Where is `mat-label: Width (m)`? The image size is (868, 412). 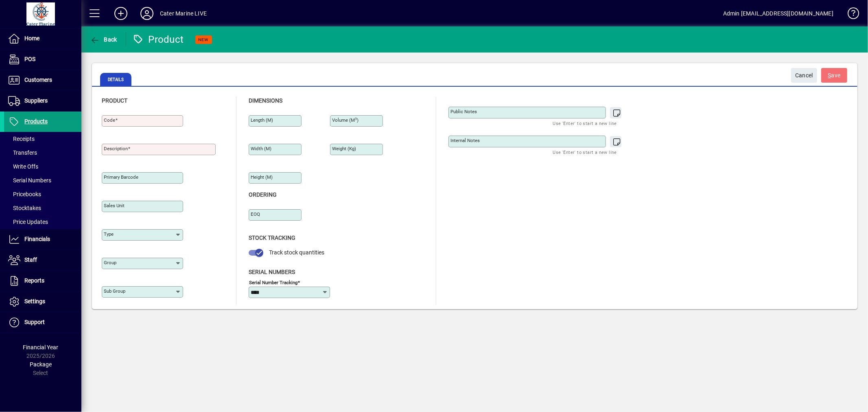
mat-label: Width (m) is located at coordinates (260, 149).